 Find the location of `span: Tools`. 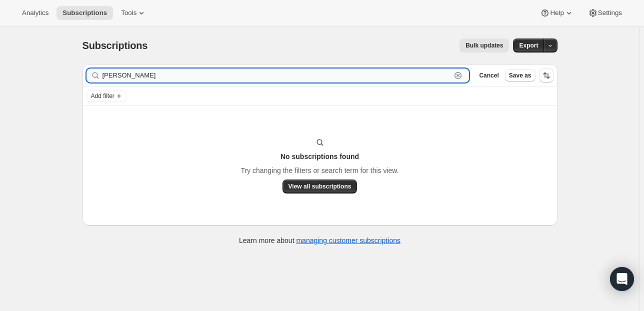

span: Tools is located at coordinates (128, 13).